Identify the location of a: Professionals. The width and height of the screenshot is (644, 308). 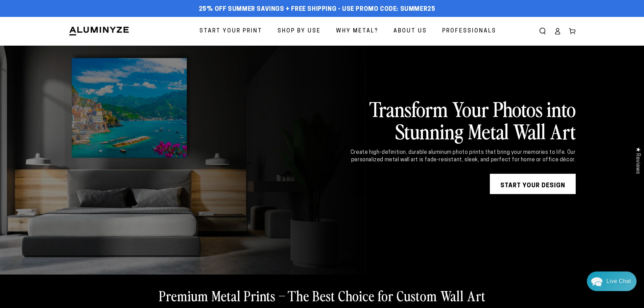
(469, 31).